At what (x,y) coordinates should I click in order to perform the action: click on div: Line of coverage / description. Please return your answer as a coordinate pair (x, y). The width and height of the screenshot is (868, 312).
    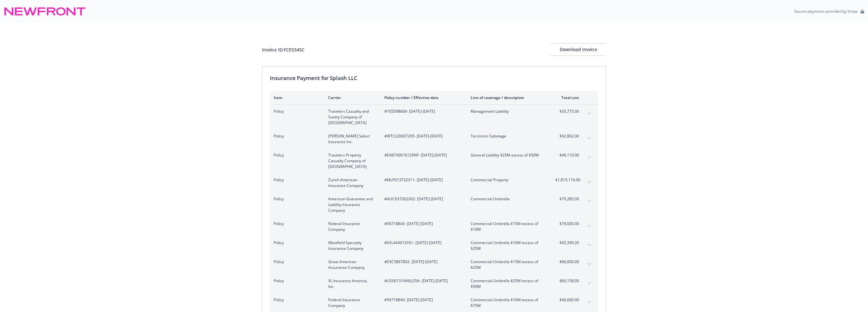
    Looking at the image, I should click on (508, 97).